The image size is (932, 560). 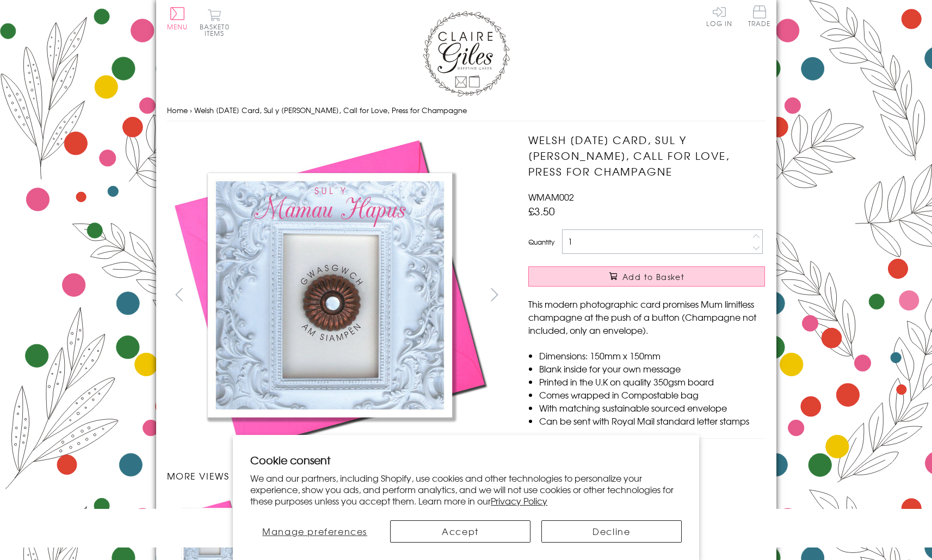 What do you see at coordinates (315, 531) in the screenshot?
I see `span: Manage preferences` at bounding box center [315, 531].